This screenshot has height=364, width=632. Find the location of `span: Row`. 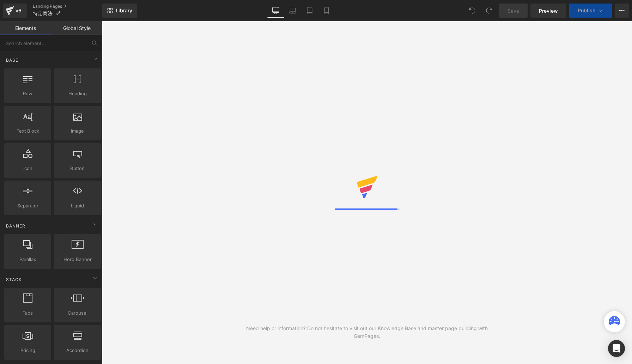

span: Row is located at coordinates (28, 94).